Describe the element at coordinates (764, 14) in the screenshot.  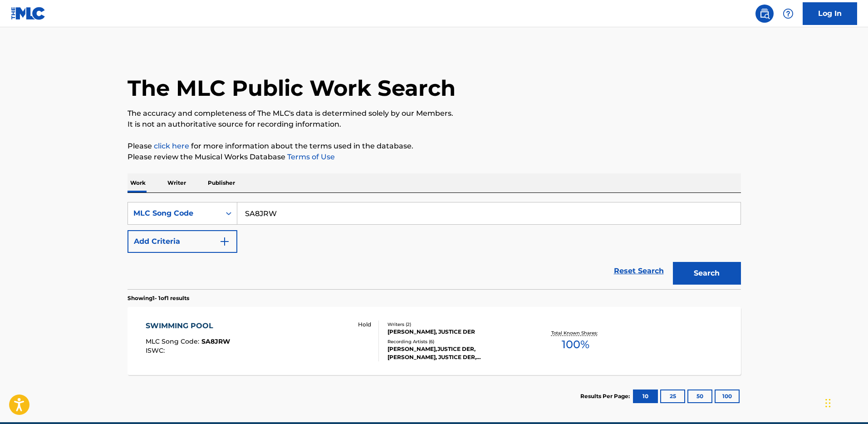
I see `a: Public Search` at that location.